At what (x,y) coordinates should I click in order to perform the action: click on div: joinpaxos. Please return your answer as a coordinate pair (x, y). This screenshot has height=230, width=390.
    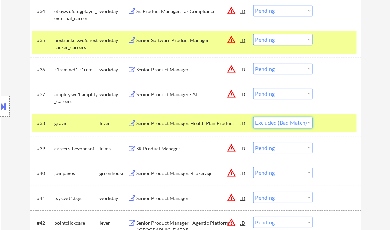
    Looking at the image, I should click on (77, 173).